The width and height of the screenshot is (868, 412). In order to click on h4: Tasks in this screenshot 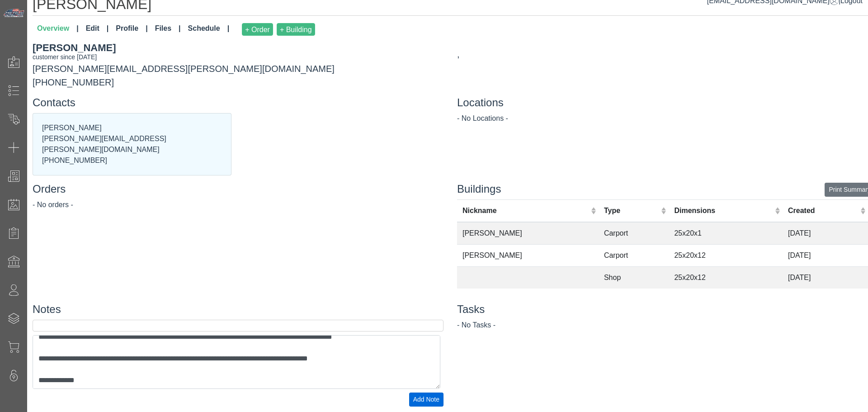, I will do `click(662, 309)`.